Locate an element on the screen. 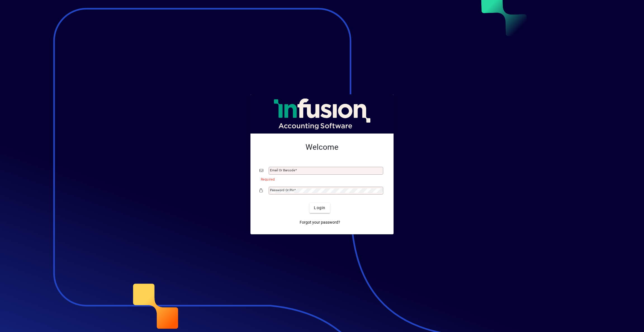 The image size is (644, 332). a: Forgot your password? is located at coordinates (320, 223).